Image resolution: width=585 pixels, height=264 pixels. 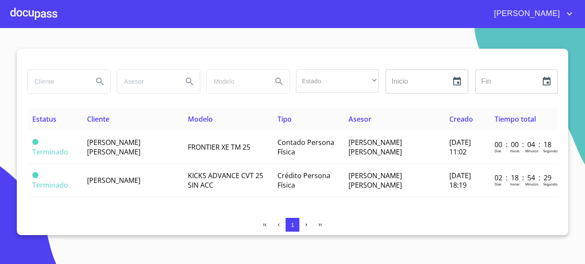 What do you see at coordinates (531, 14) in the screenshot?
I see `button: account of current user` at bounding box center [531, 14].